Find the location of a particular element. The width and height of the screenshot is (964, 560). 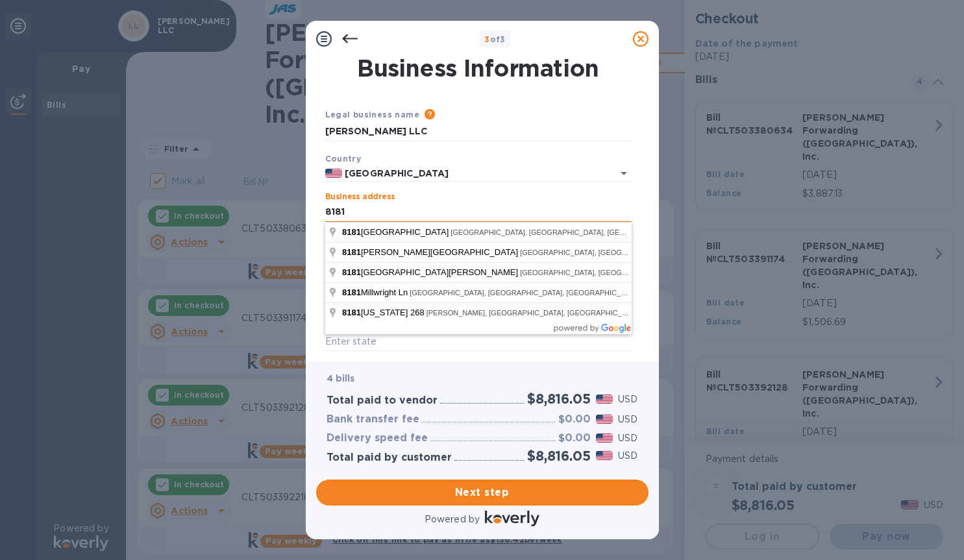

b: of 3 is located at coordinates (494, 39).